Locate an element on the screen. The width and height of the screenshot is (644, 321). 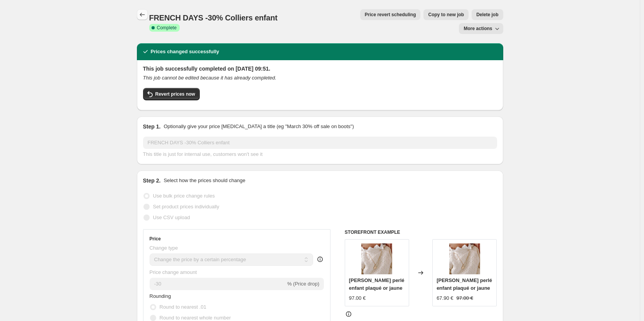
input: -15 is located at coordinates (217, 284).